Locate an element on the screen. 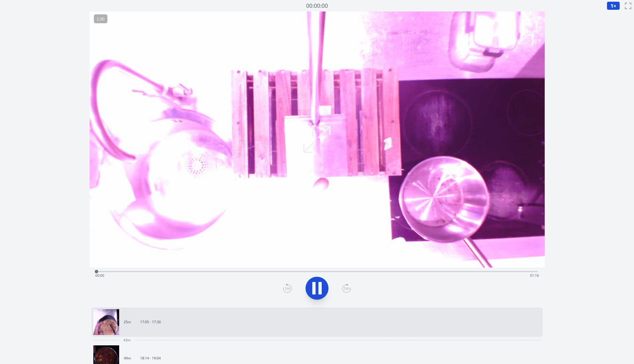 This screenshot has height=364, width=634. button: 1× is located at coordinates (613, 6).